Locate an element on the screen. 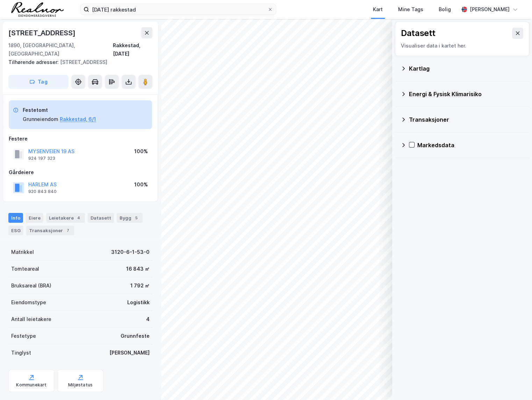 Image resolution: width=532 pixels, height=400 pixels. div: 3120-6-1-53-0 is located at coordinates (130, 252).